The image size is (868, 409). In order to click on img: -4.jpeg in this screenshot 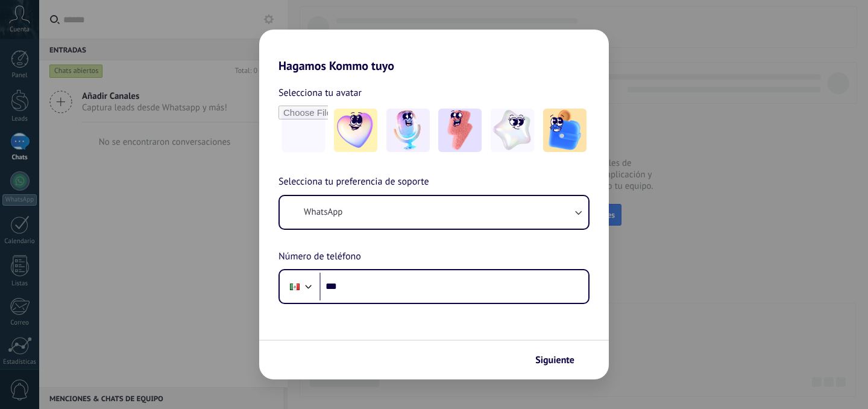, I will do `click(512, 130)`.